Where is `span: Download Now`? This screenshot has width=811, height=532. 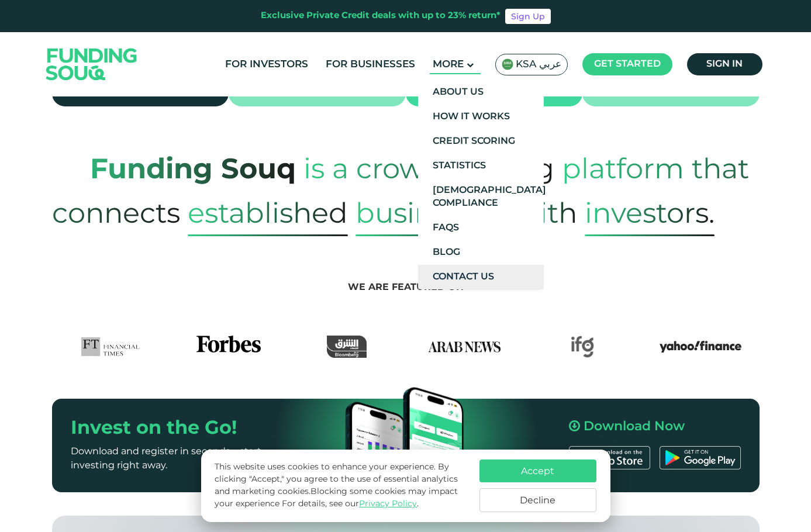 span: Download Now is located at coordinates (634, 427).